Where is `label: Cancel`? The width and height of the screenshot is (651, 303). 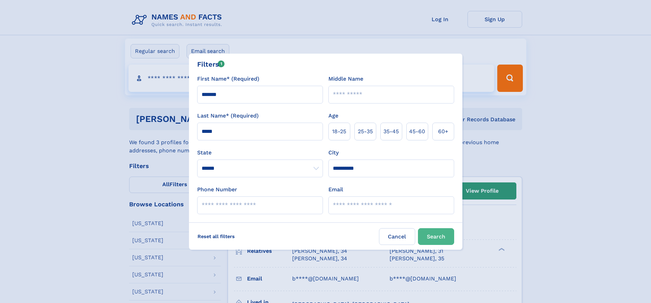 label: Cancel is located at coordinates (397, 236).